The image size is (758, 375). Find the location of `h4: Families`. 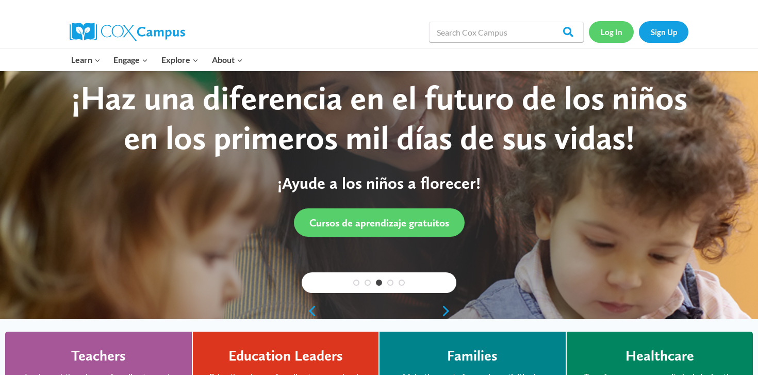

h4: Families is located at coordinates (472, 356).